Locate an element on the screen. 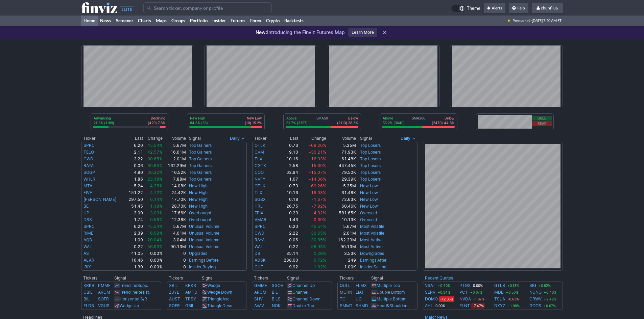 The image size is (644, 319). a: SMMT is located at coordinates (346, 306).